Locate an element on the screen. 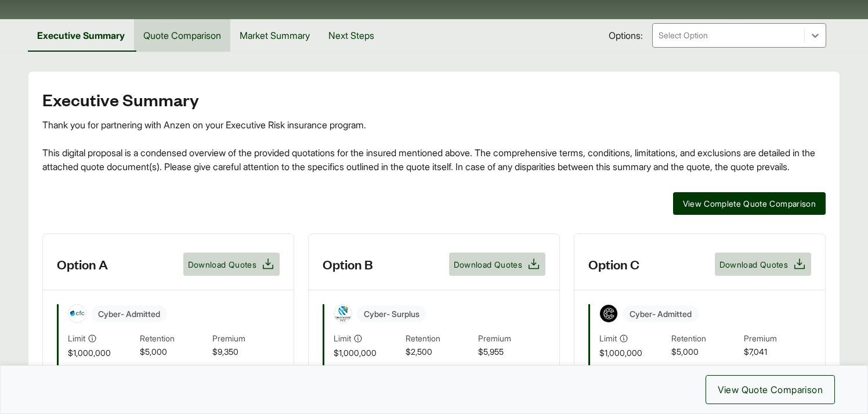 The height and width of the screenshot is (414, 868). img: Coalition is located at coordinates (609, 313).